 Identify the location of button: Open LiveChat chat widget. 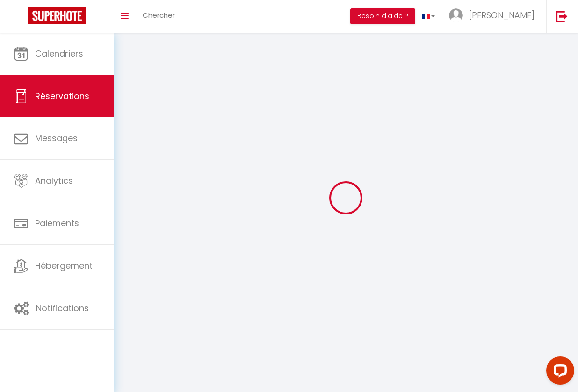
(21, 18).